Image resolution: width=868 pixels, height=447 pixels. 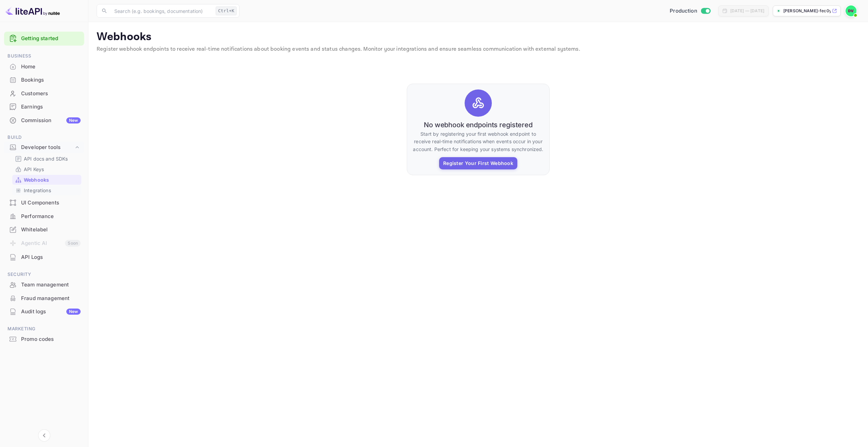 I want to click on a: CommissionNew, so click(x=44, y=120).